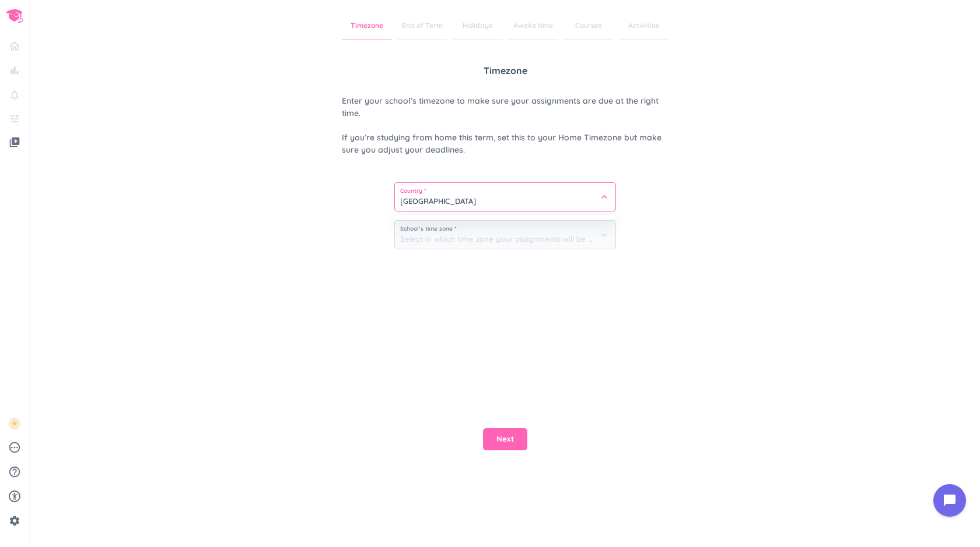 The width and height of the screenshot is (980, 547). What do you see at coordinates (505, 235) in the screenshot?
I see `input: Select in which time zone your assignments will be due` at bounding box center [505, 235].